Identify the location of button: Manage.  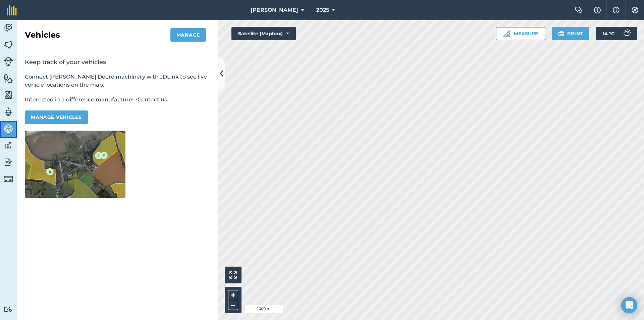
(188, 35).